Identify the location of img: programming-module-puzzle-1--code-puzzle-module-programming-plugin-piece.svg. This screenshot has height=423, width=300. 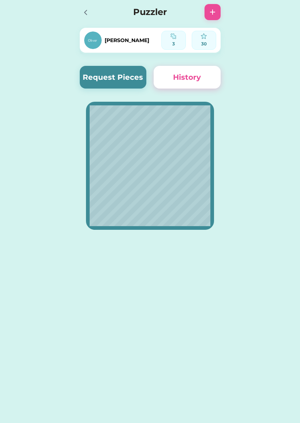
(174, 36).